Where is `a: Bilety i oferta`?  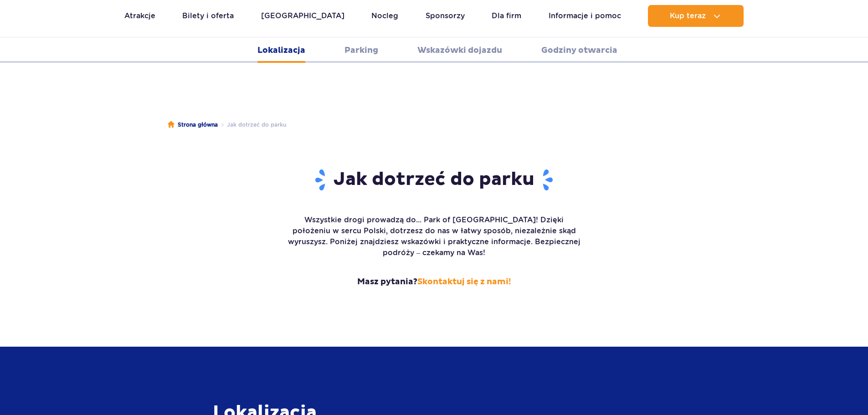 a: Bilety i oferta is located at coordinates (208, 16).